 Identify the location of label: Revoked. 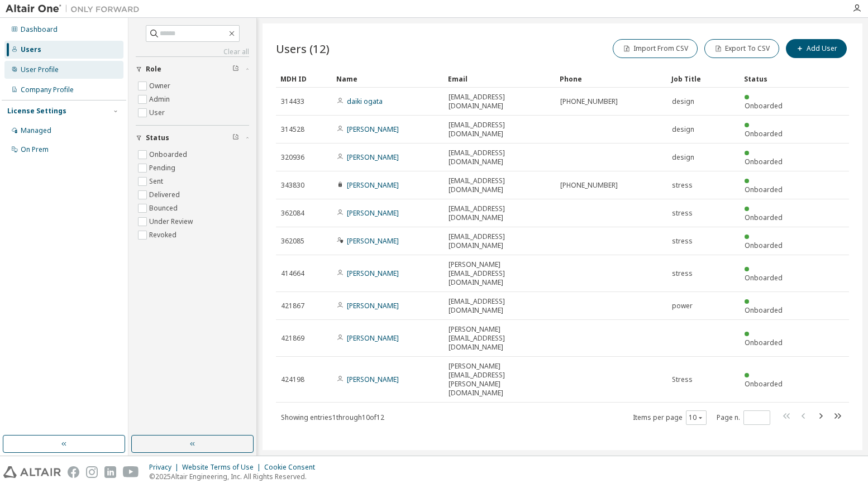
(164, 235).